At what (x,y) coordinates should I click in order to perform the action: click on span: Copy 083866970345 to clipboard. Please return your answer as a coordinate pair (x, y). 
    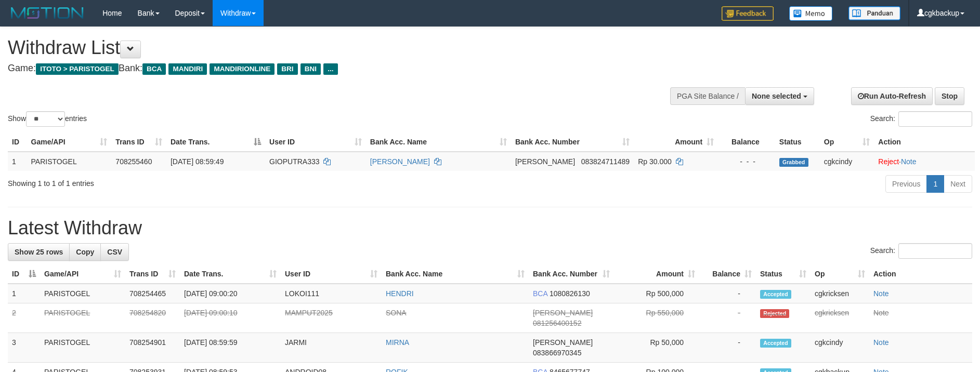
    Looking at the image, I should click on (557, 353).